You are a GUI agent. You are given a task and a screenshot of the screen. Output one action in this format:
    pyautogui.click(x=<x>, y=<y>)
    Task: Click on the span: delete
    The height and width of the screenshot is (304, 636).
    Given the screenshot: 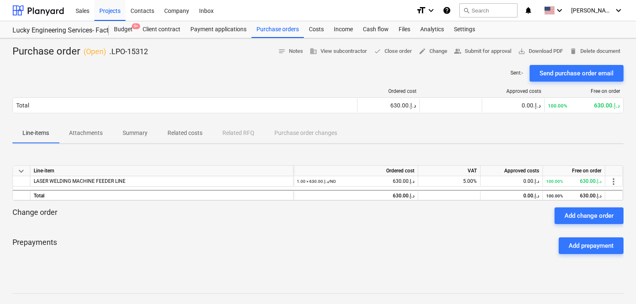 What is the action you would take?
    pyautogui.click(x=574, y=51)
    